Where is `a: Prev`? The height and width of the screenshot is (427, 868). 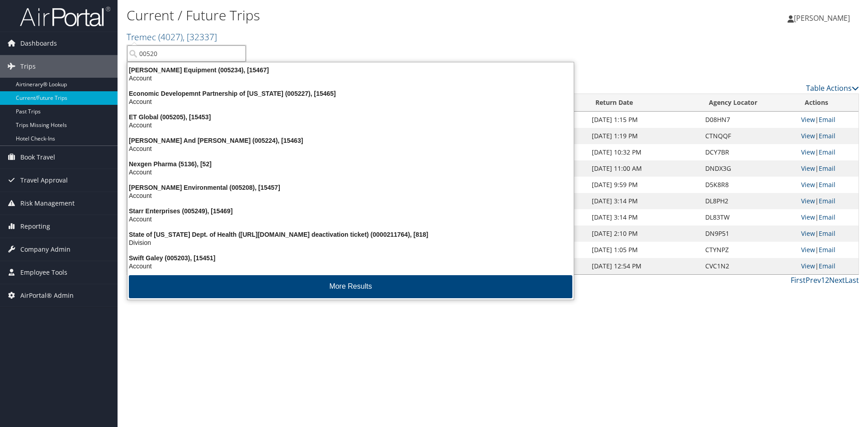 a: Prev is located at coordinates (813, 280).